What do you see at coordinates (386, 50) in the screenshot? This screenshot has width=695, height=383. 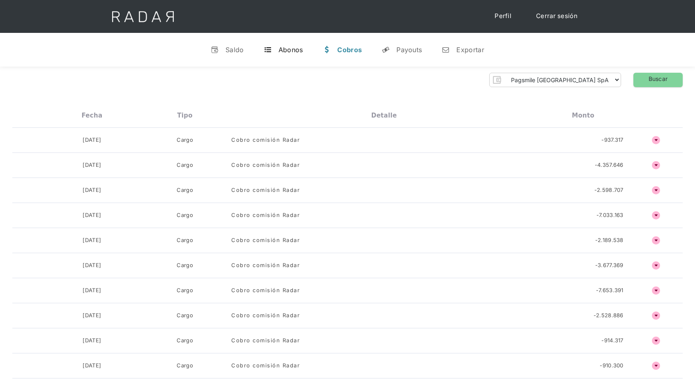 I see `div: y` at bounding box center [386, 50].